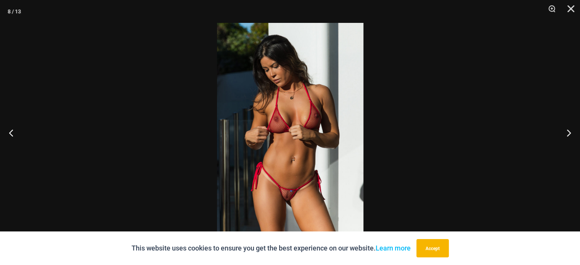 The width and height of the screenshot is (580, 265). Describe the element at coordinates (271, 248) in the screenshot. I see `p: This website uses cookies to ensure you get the best experience on our website.` at that location.